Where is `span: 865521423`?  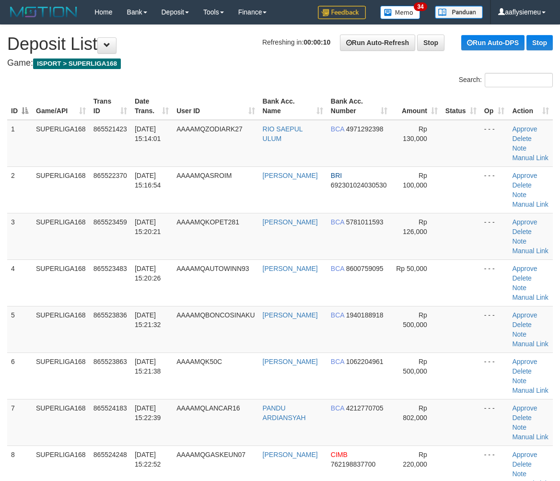 span: 865521423 is located at coordinates (110, 129).